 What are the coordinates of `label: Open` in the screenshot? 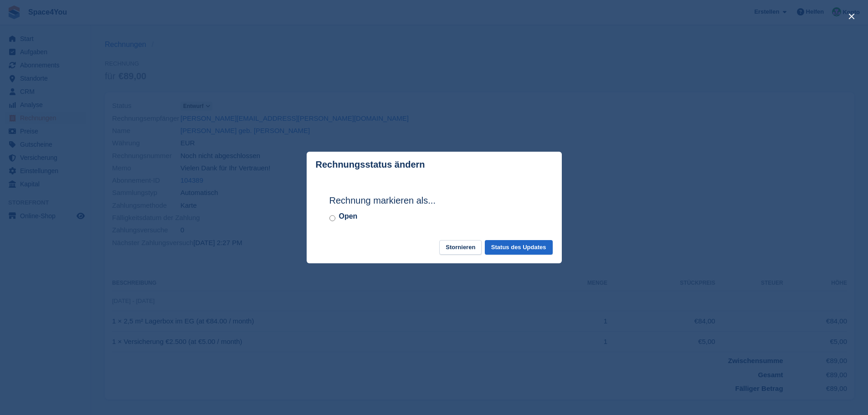 It's located at (348, 216).